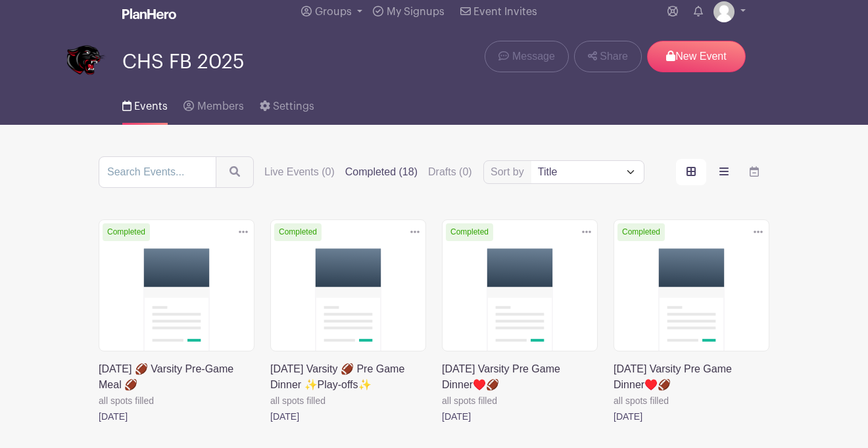 Image resolution: width=868 pixels, height=448 pixels. I want to click on a: Members, so click(213, 104).